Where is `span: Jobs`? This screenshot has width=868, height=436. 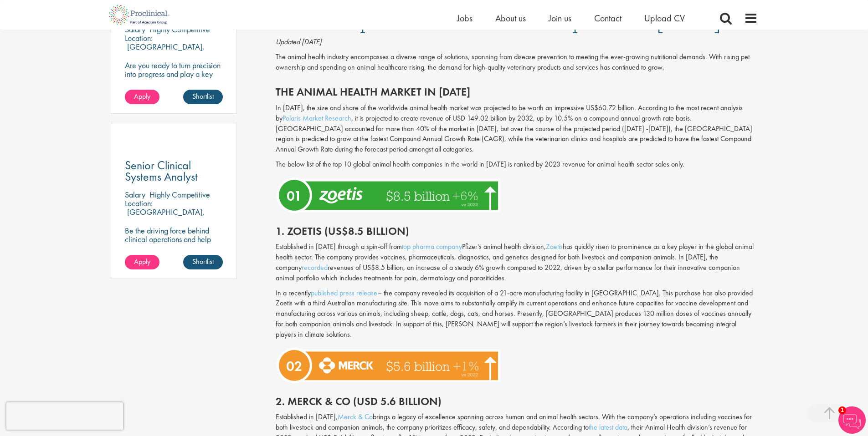 span: Jobs is located at coordinates (465, 18).